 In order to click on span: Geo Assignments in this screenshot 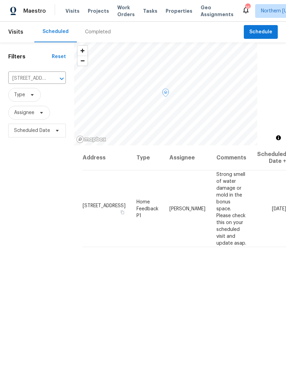, I will do `click(217, 11)`.